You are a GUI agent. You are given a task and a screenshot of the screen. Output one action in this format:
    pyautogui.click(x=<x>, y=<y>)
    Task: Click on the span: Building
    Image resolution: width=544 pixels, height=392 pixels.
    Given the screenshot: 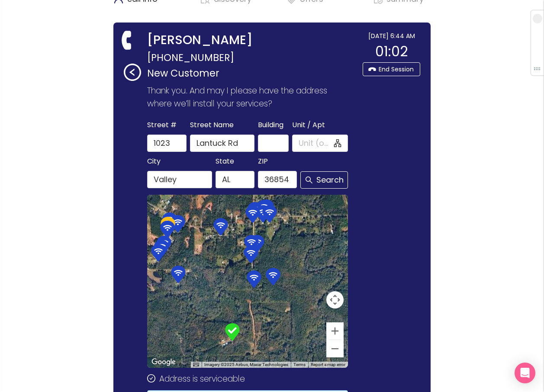 What is the action you would take?
    pyautogui.click(x=271, y=125)
    